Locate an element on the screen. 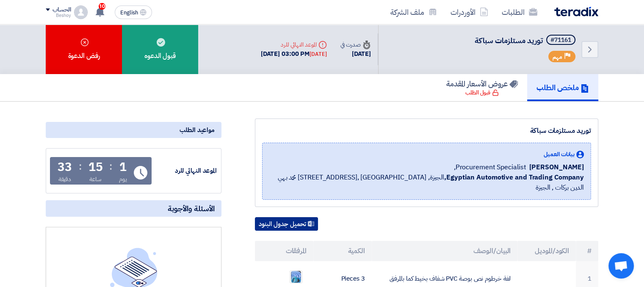 The height and width of the screenshot is (287, 644). div: دقيقة is located at coordinates (65, 179).